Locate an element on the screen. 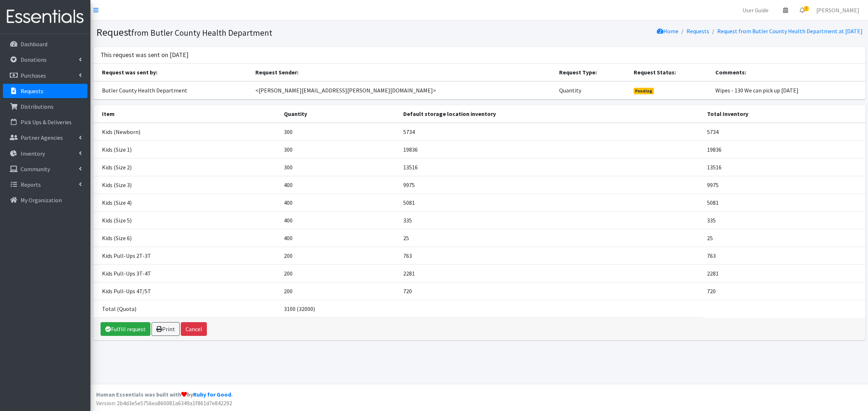 The height and width of the screenshot is (411, 868). th: Item is located at coordinates (187, 114).